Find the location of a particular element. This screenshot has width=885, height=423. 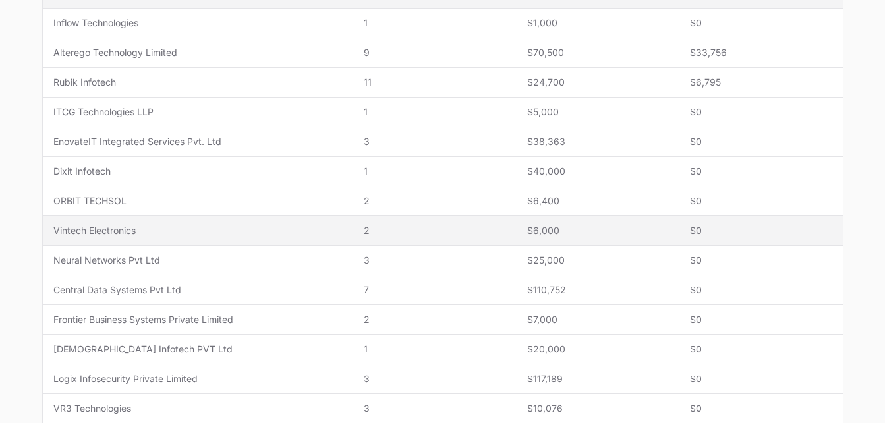

span: $40,000 is located at coordinates (598, 171).